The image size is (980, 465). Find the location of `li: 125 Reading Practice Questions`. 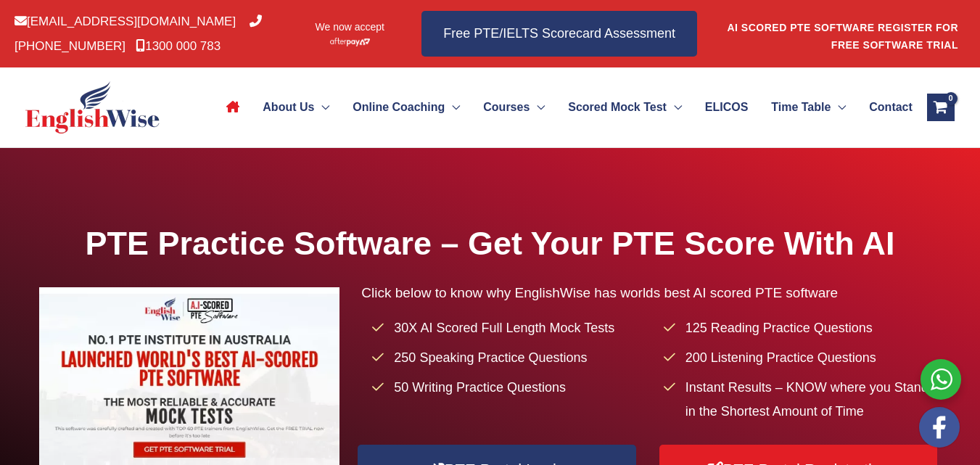

li: 125 Reading Practice Questions is located at coordinates (802, 328).